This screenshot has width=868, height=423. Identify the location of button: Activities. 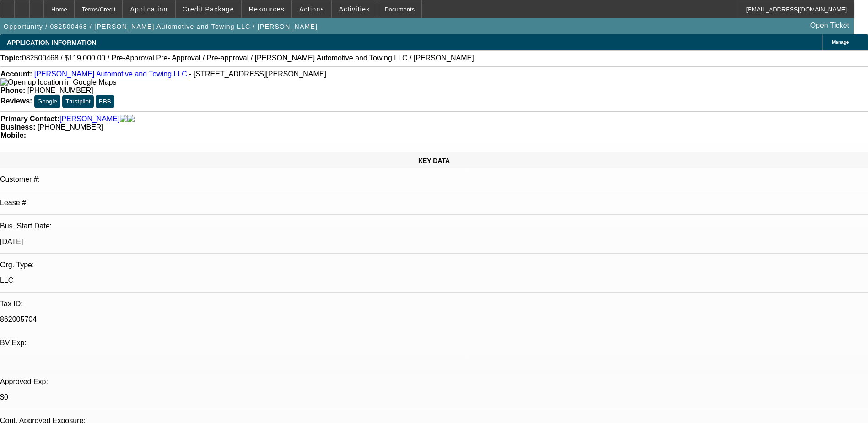
(354, 9).